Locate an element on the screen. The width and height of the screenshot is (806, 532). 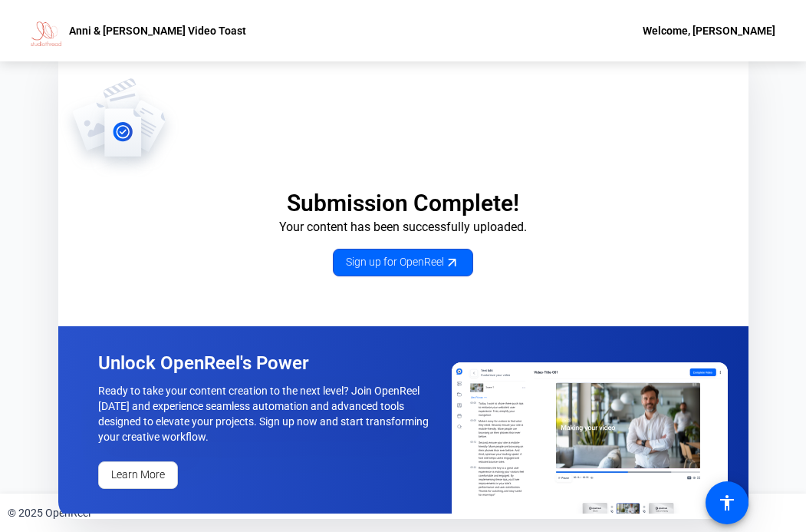
mat-icon: accessibility is located at coordinates (728, 503).